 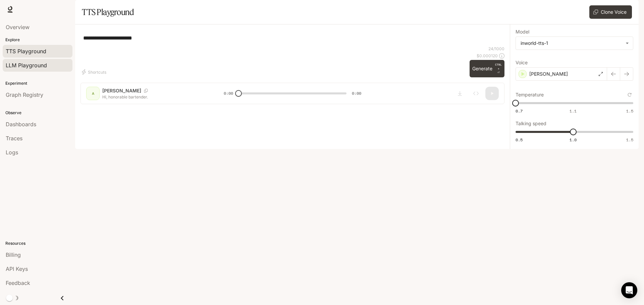 What do you see at coordinates (630, 95) in the screenshot?
I see `button: Reset to default` at bounding box center [630, 95].